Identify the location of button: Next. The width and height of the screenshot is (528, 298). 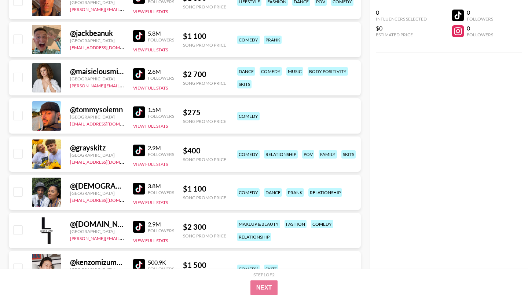
(264, 288).